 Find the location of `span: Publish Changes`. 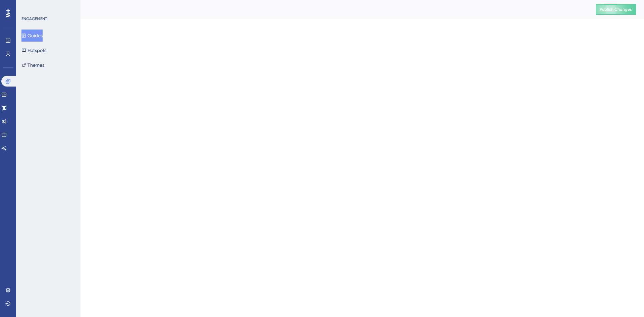

span: Publish Changes is located at coordinates (616, 10).